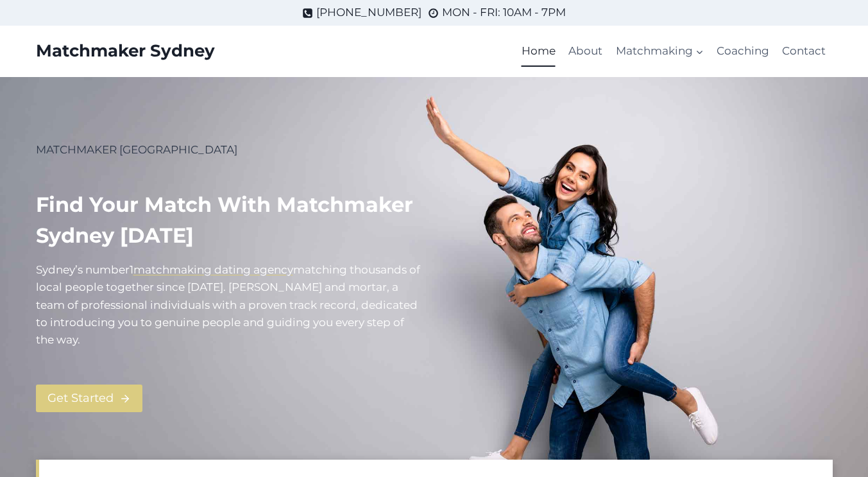 The image size is (868, 477). I want to click on a: matchmaking dating agency, so click(213, 270).